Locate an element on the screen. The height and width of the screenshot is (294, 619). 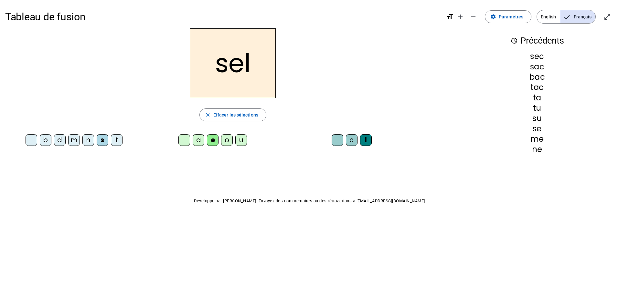
mat-icon: history is located at coordinates (514, 41).